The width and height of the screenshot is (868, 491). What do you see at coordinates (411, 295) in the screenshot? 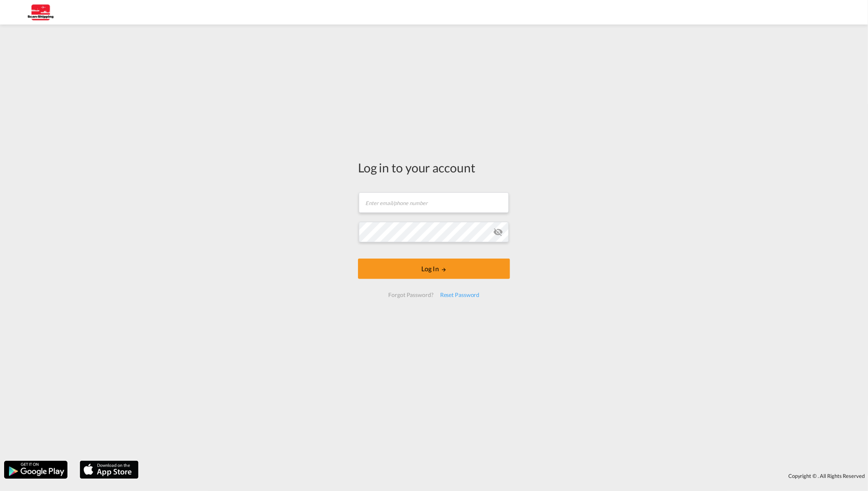
I see `div: Forgot Password?` at bounding box center [411, 295].